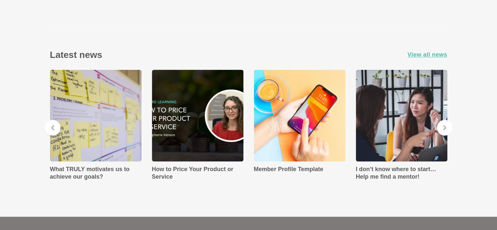 The width and height of the screenshot is (497, 230). What do you see at coordinates (427, 55) in the screenshot?
I see `a: View all news` at bounding box center [427, 55].